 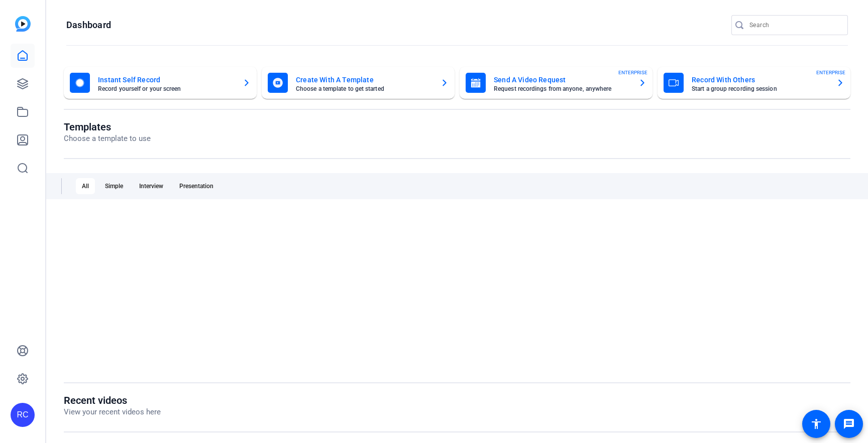 I want to click on h1: Dashboard, so click(x=88, y=26).